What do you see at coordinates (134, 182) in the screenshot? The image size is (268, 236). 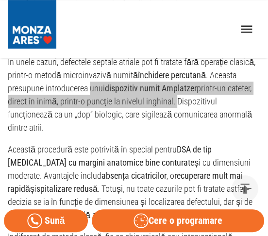 I see `p: Această procedură este potrivită în special pentru și cu dimensiuni moderate. Avantajele includ ,...` at bounding box center [134, 182].